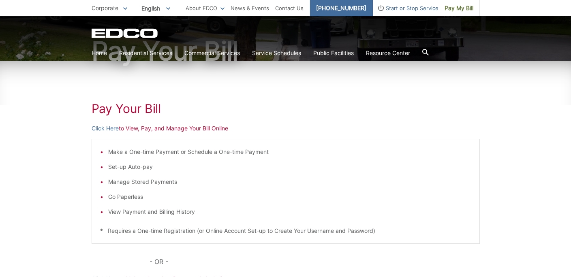 The image size is (571, 277). I want to click on li: Set-up Auto-pay, so click(290, 167).